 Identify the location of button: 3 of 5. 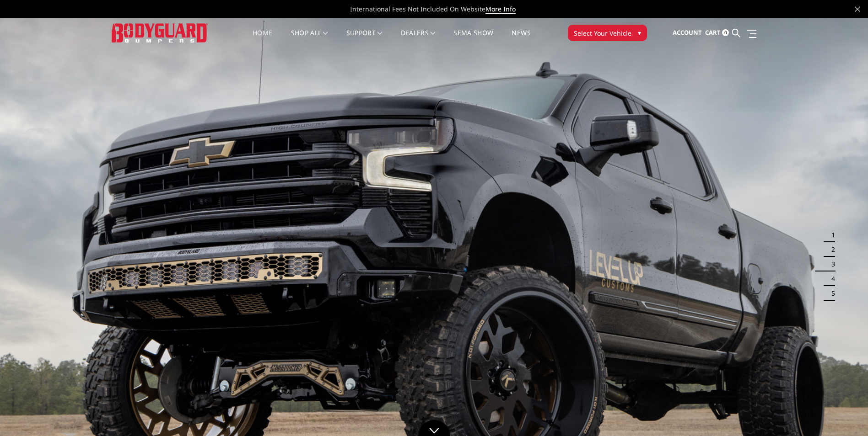
(830, 265).